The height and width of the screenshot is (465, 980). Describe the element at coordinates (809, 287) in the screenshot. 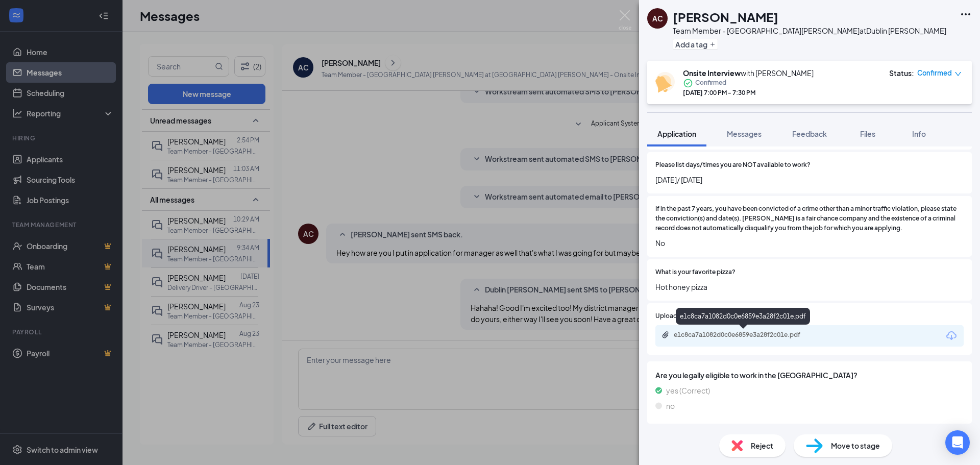

I see `span: Hot honey pizza` at that location.